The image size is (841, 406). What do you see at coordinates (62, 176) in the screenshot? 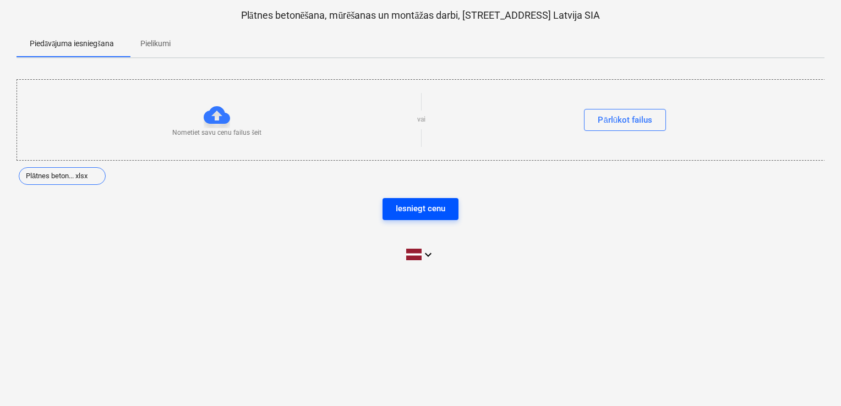
I see `div: Plātnes beton... xlsx` at bounding box center [62, 176].